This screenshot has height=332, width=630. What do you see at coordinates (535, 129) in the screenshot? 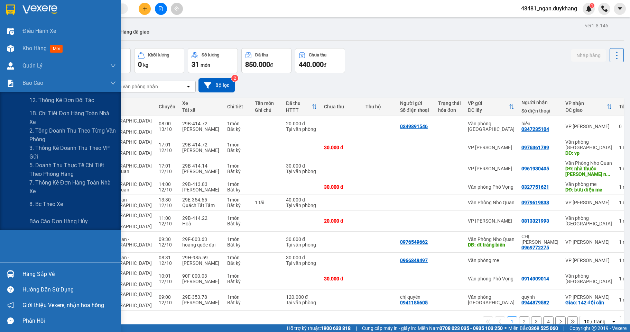
I see `div: 0347235104` at bounding box center [535, 129].